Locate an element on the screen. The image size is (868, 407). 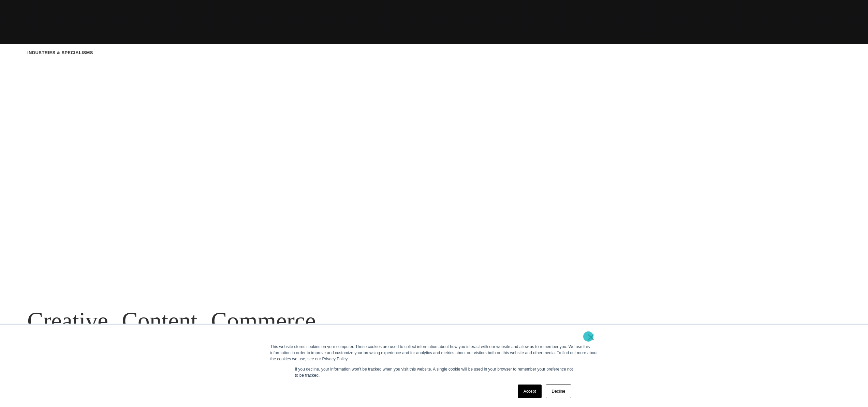
p: If you decline, your information won’t be tracked when you visit this website. A single cookie wi... is located at coordinates (434, 373).